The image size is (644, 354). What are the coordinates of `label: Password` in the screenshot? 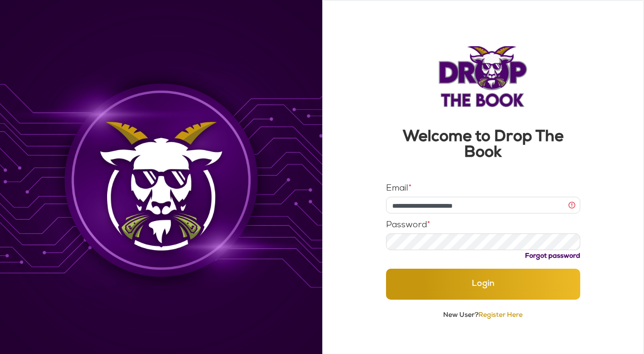 It's located at (408, 225).